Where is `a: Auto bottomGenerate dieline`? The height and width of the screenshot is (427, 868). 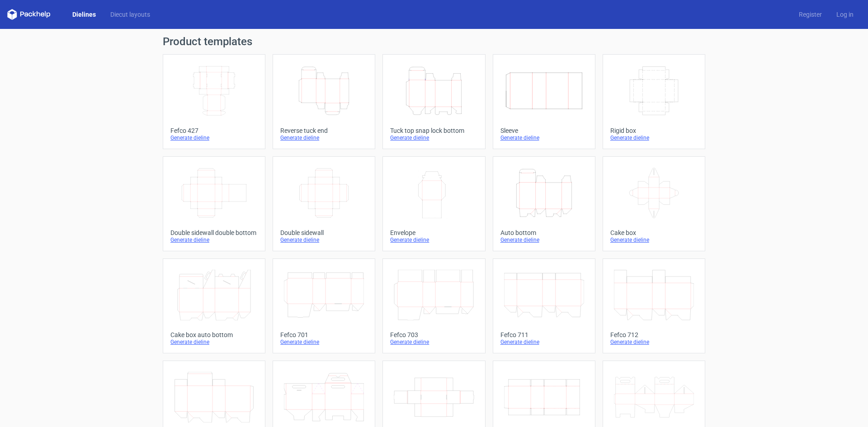
a: Auto bottomGenerate dieline is located at coordinates (544, 204).